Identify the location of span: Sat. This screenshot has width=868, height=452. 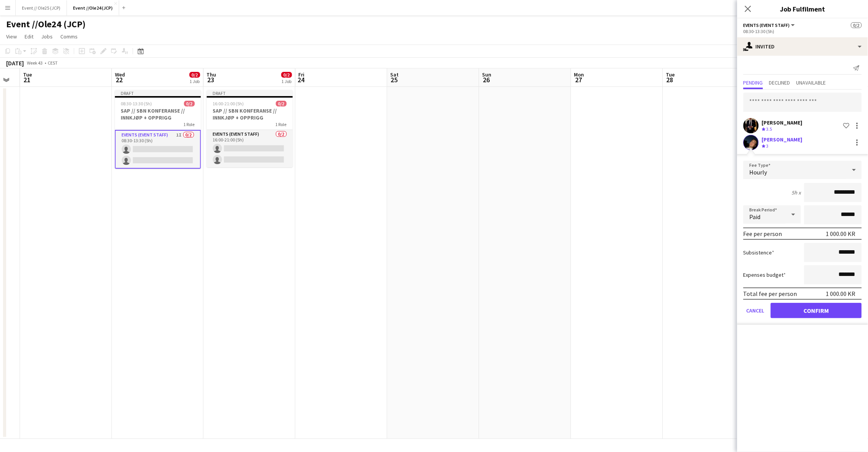
(395, 75).